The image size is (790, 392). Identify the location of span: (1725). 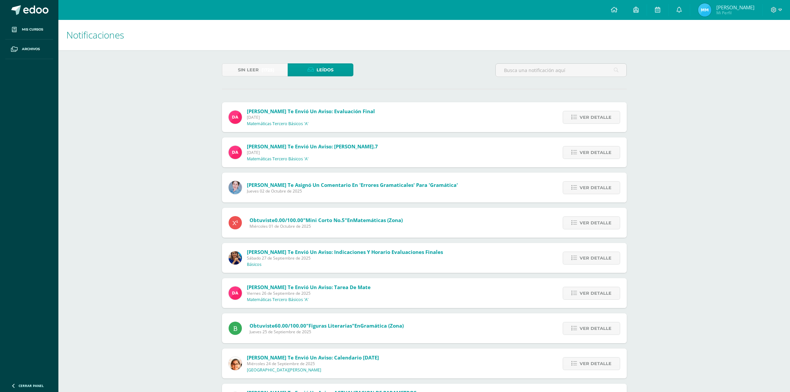
(268, 70).